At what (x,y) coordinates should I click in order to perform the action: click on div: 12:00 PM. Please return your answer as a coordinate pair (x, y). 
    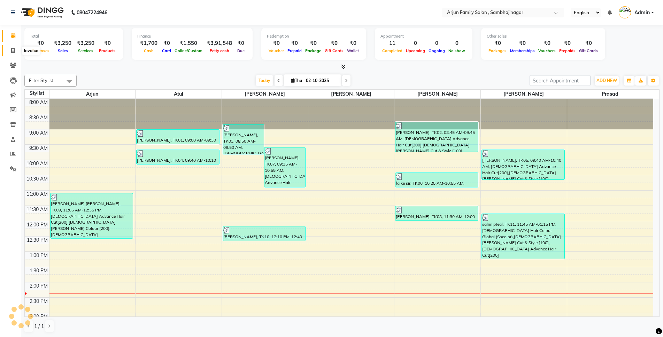
    Looking at the image, I should click on (37, 225).